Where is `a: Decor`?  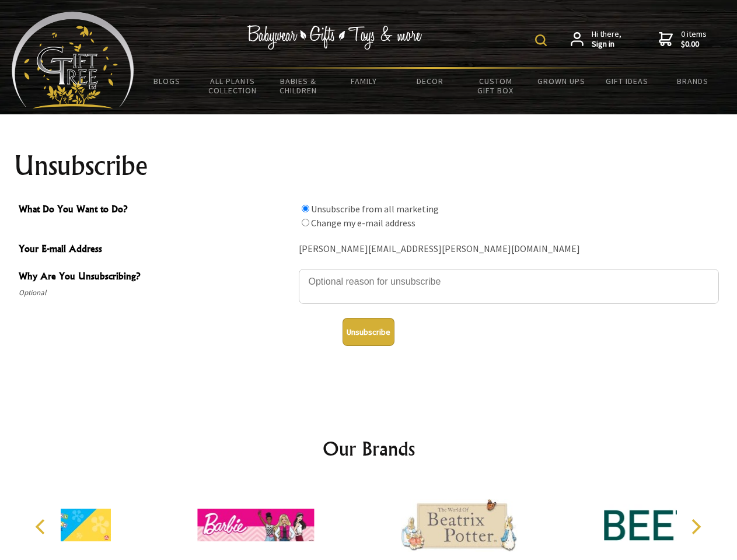 a: Decor is located at coordinates (429, 81).